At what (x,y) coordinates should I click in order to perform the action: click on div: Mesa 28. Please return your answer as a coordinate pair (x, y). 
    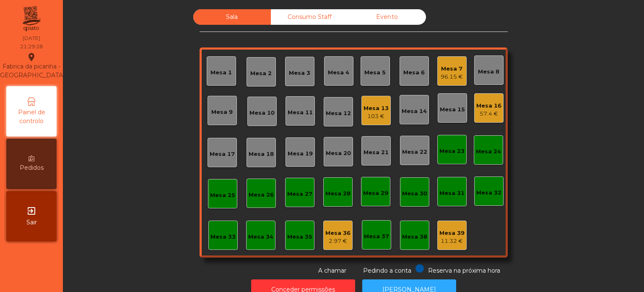
    Looking at the image, I should click on (338, 194).